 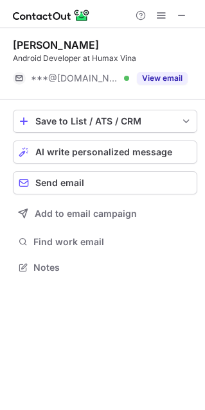 I want to click on span: AI write personalized message, so click(x=103, y=152).